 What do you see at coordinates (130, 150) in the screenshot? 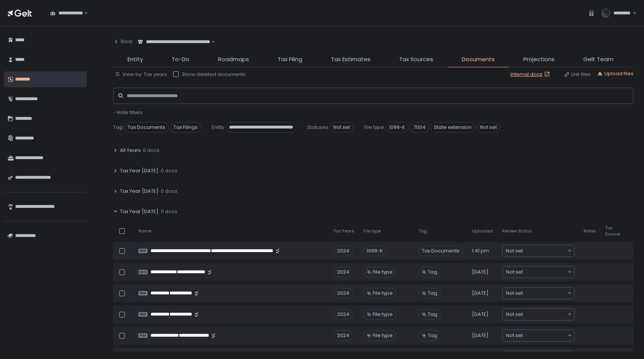
I see `span: All Years` at bounding box center [130, 150].